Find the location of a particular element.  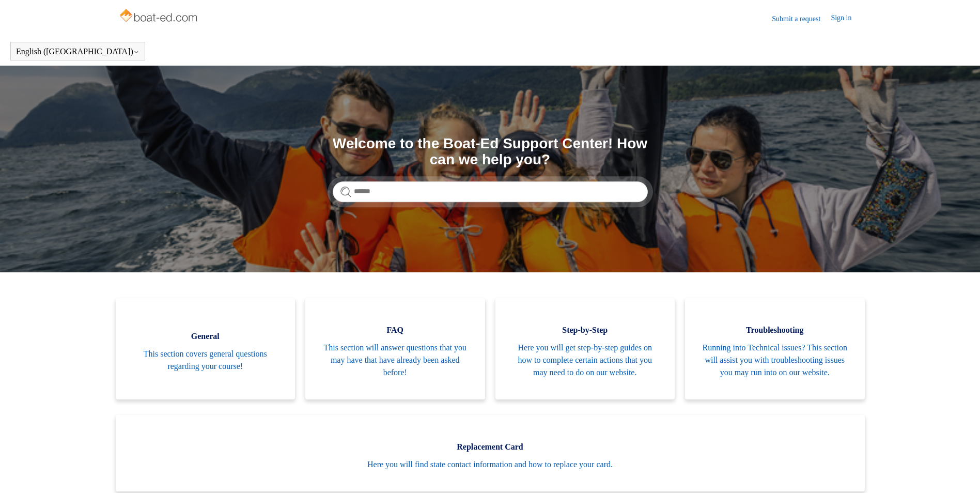

span: Replacement Card is located at coordinates (491, 447).